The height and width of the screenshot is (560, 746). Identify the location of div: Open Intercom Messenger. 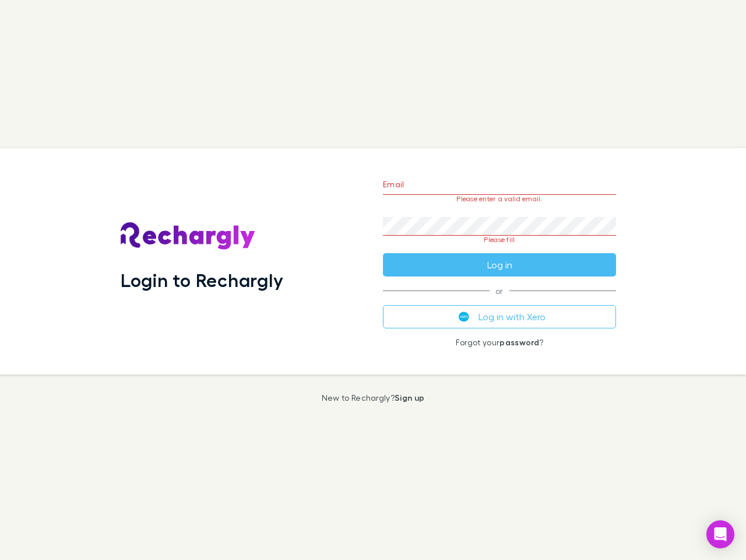
(721, 534).